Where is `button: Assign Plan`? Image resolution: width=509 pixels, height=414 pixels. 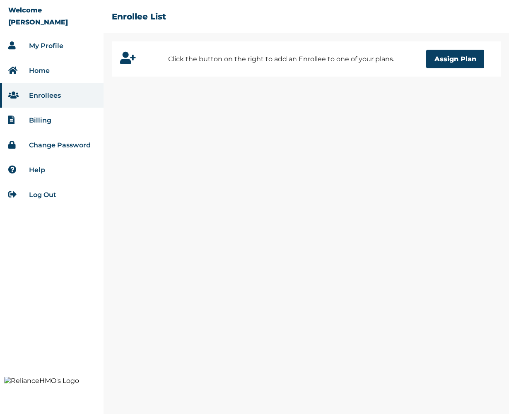
button: Assign Plan is located at coordinates (455, 59).